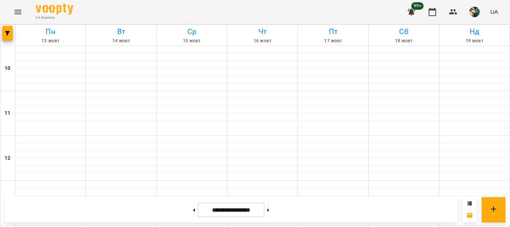 This screenshot has width=510, height=227. What do you see at coordinates (417, 6) in the screenshot?
I see `span: 99+` at bounding box center [417, 6].